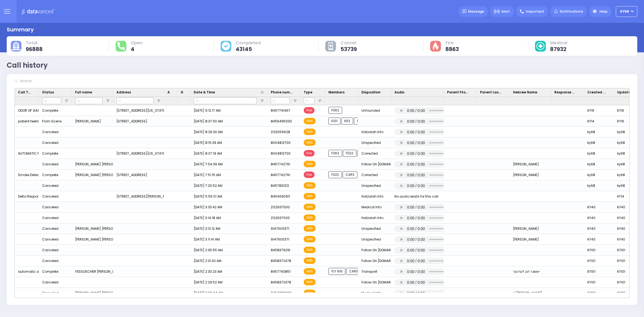 Image resolution: width=644 pixels, height=317 pixels. What do you see at coordinates (83, 92) in the screenshot?
I see `span: Full name` at bounding box center [83, 92].